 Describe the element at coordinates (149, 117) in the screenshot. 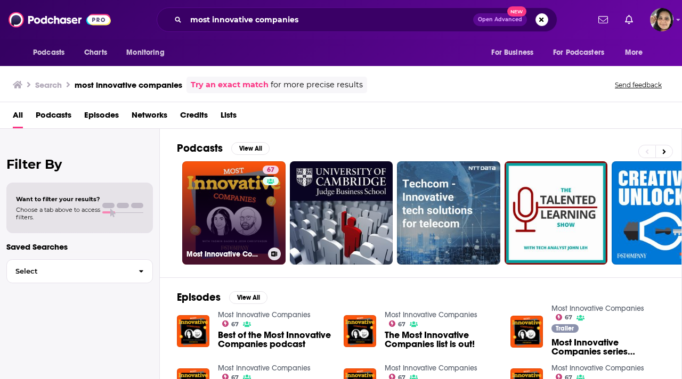

I see `a: Networks` at that location.